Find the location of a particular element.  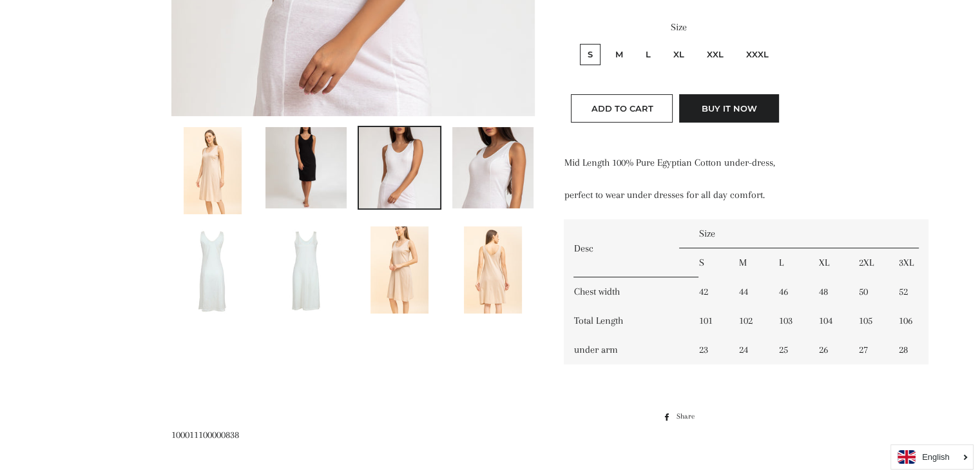

td: L is located at coordinates (789, 263).